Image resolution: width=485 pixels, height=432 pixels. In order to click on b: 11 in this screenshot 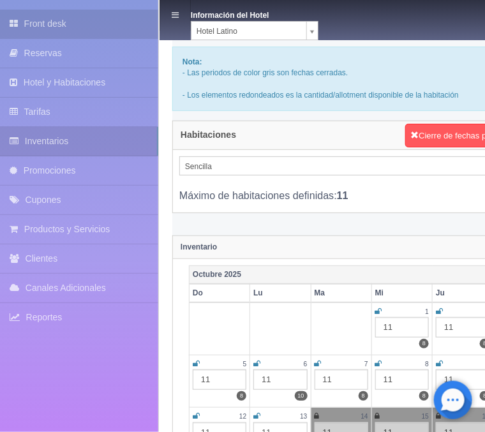, I will do `click(343, 195)`.